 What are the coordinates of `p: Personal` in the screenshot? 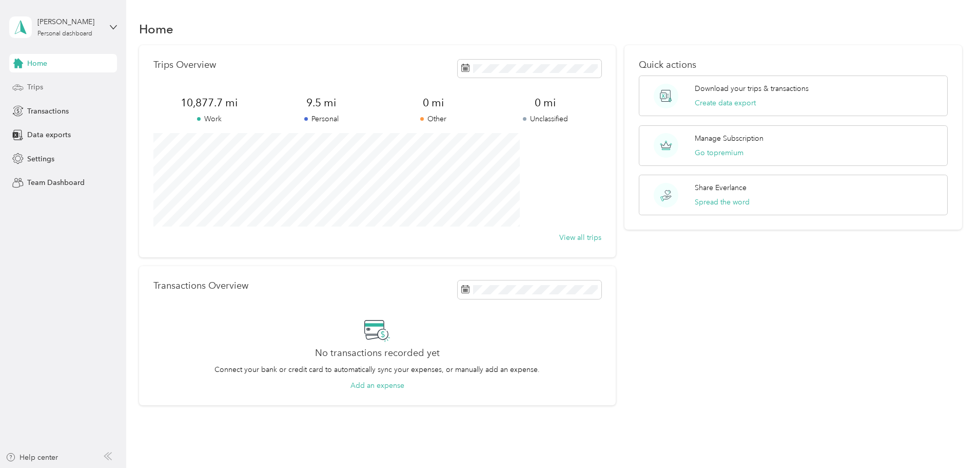 It's located at (322, 119).